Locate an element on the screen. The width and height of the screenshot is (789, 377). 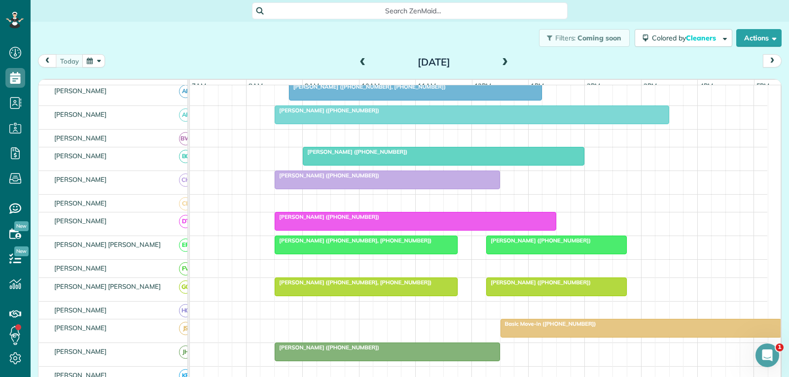
span: BW is located at coordinates (186, 139).